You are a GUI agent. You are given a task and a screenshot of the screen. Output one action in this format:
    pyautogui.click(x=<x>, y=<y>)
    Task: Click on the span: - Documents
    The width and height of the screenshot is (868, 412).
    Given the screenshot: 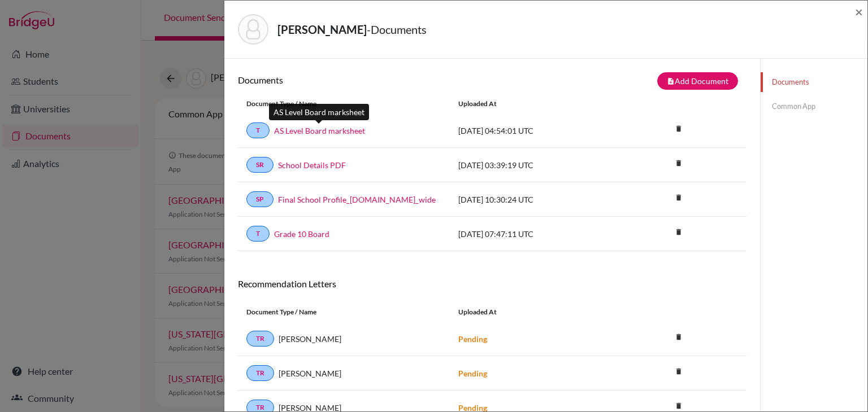 What is the action you would take?
    pyautogui.click(x=397, y=29)
    